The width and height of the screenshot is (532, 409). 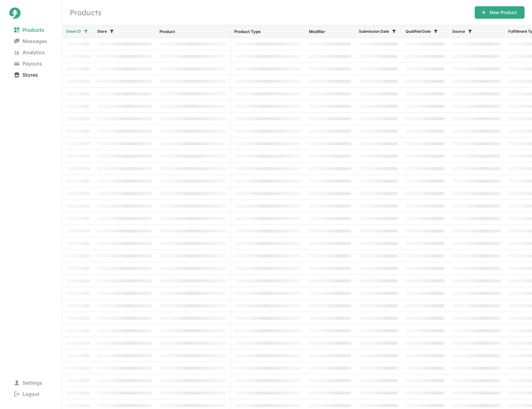 I want to click on div: Modifier, so click(x=330, y=32).